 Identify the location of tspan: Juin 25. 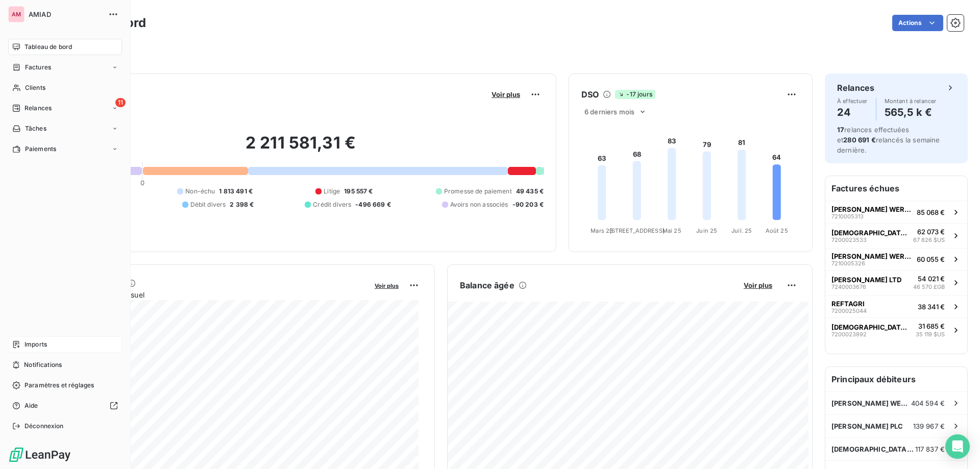
(706, 230).